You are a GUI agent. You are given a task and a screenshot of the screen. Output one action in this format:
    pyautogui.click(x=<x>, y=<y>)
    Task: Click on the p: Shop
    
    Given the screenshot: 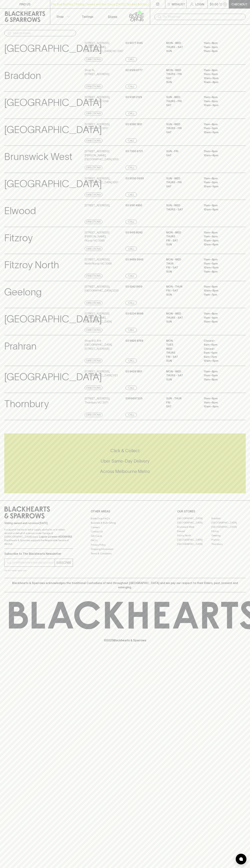 What is the action you would take?
    pyautogui.click(x=60, y=16)
    